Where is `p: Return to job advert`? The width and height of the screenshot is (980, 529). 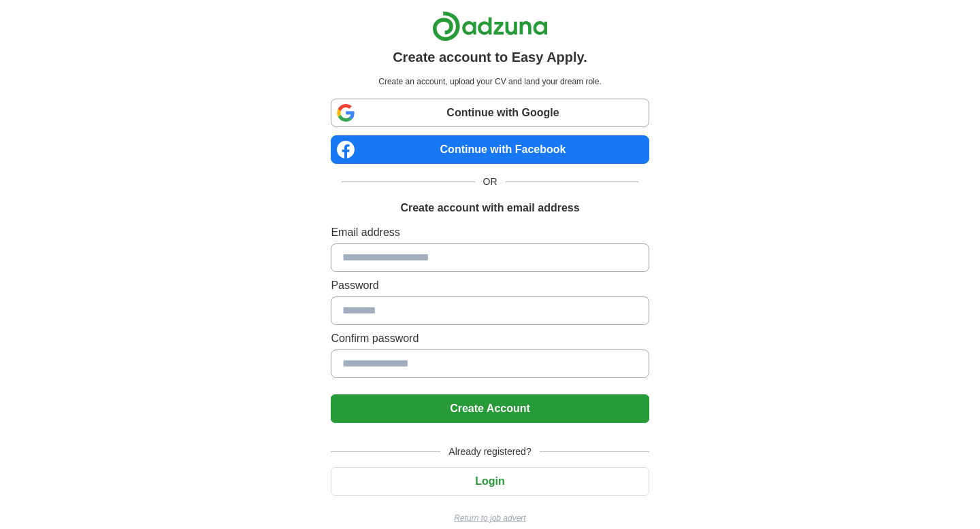
p: Return to job advert is located at coordinates (490, 518).